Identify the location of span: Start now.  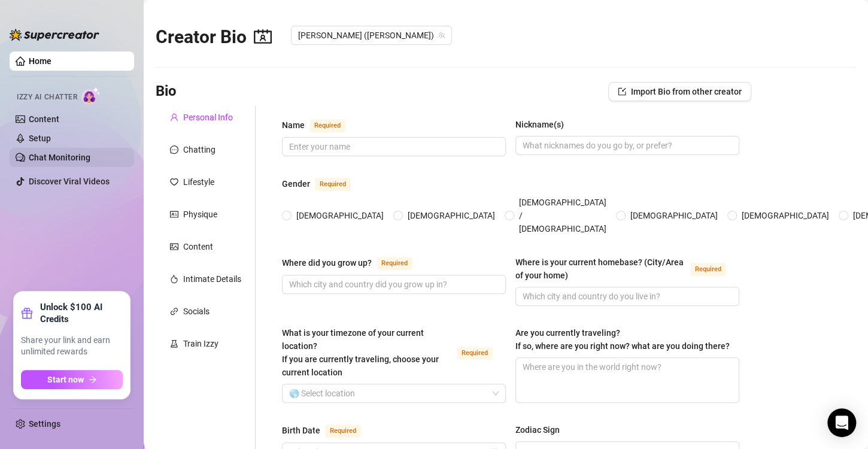
(65, 379).